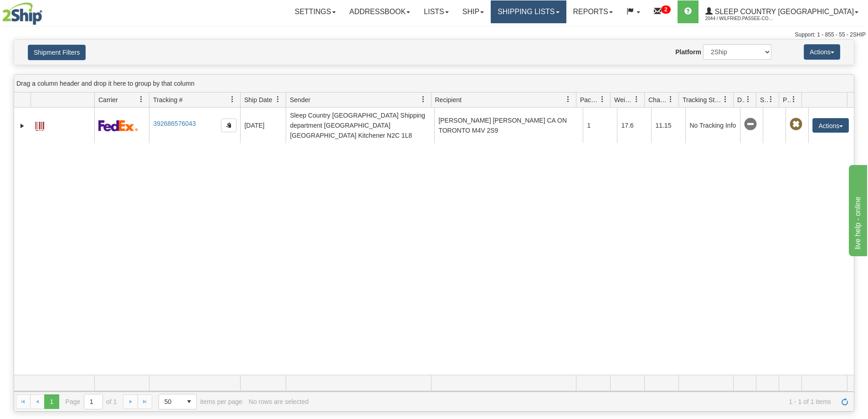 The height and width of the screenshot is (419, 868). Describe the element at coordinates (175, 123) in the screenshot. I see `a: 392686576043` at that location.